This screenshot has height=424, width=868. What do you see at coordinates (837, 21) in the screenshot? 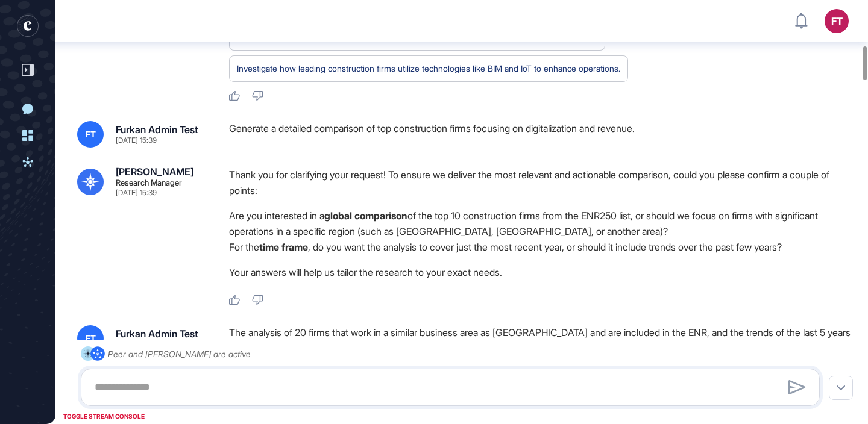
I see `div: FT` at bounding box center [837, 21].